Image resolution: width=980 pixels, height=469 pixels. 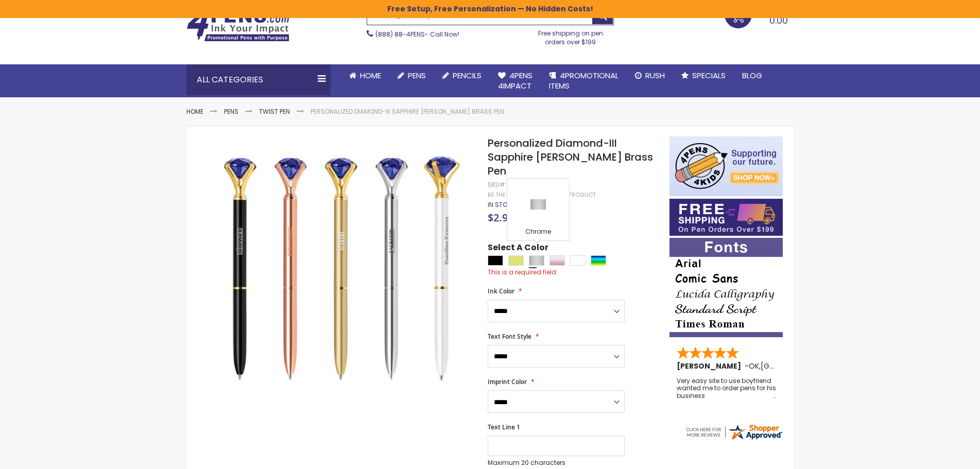 What do you see at coordinates (515, 80) in the screenshot?
I see `span: 4Pens 4impact` at bounding box center [515, 80].